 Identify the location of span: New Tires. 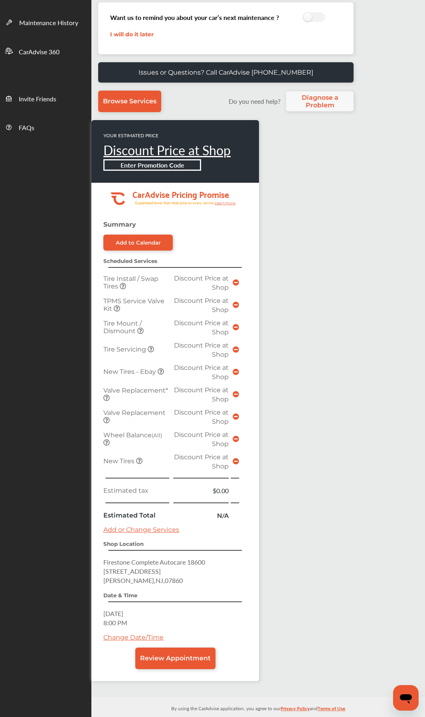
(120, 461).